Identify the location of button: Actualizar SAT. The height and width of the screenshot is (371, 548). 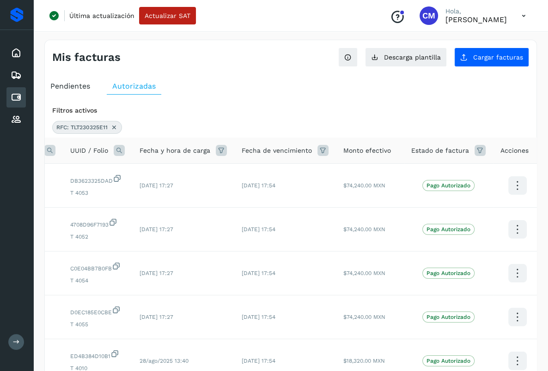
(167, 16).